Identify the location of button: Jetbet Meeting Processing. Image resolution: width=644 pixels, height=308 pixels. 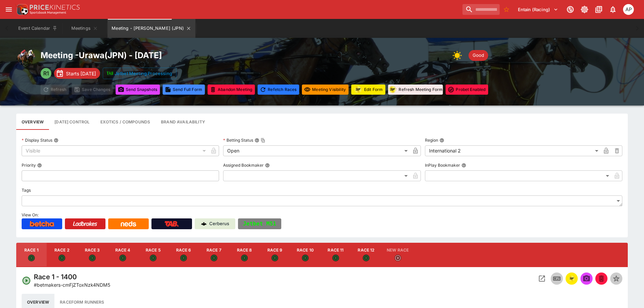
(140, 74).